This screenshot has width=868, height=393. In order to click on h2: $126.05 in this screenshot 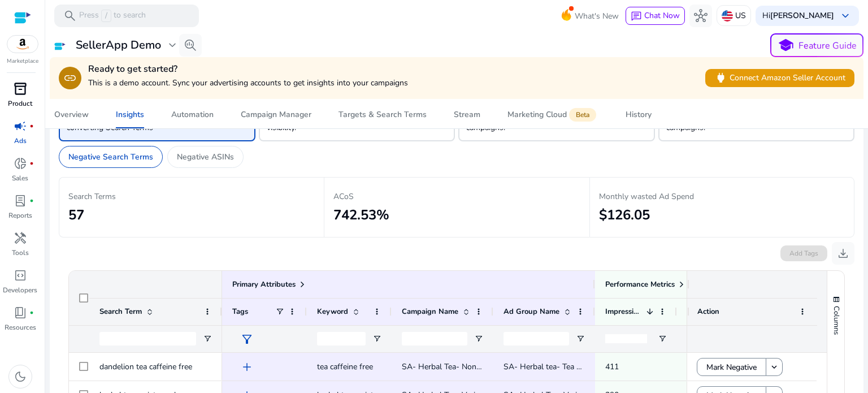, I will do `click(722, 215)`.